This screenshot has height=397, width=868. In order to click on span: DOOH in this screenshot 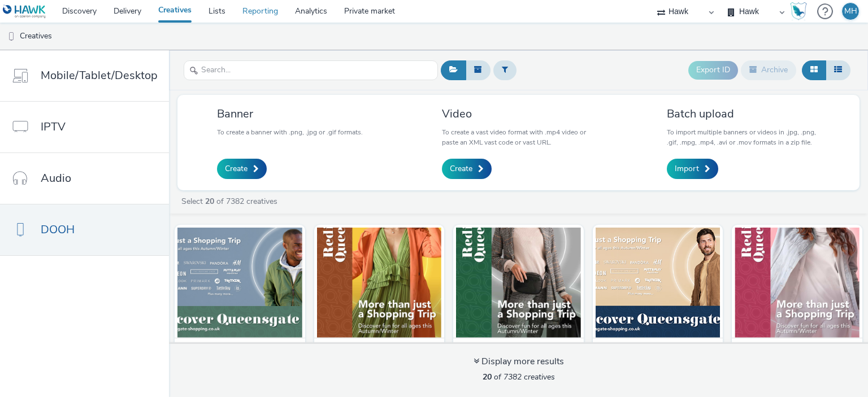, I will do `click(58, 230)`.